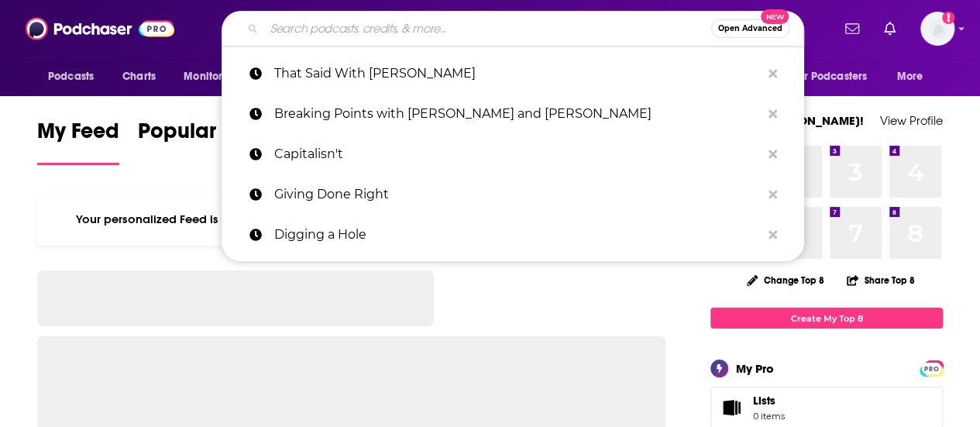 The height and width of the screenshot is (427, 980). I want to click on button: Change Top 8, so click(785, 279).